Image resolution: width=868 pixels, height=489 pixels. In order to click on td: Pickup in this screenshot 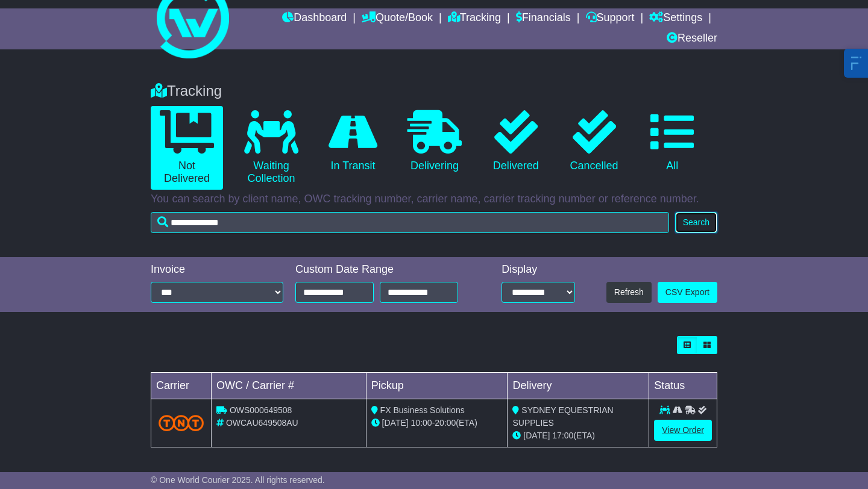, I will do `click(437, 386)`.